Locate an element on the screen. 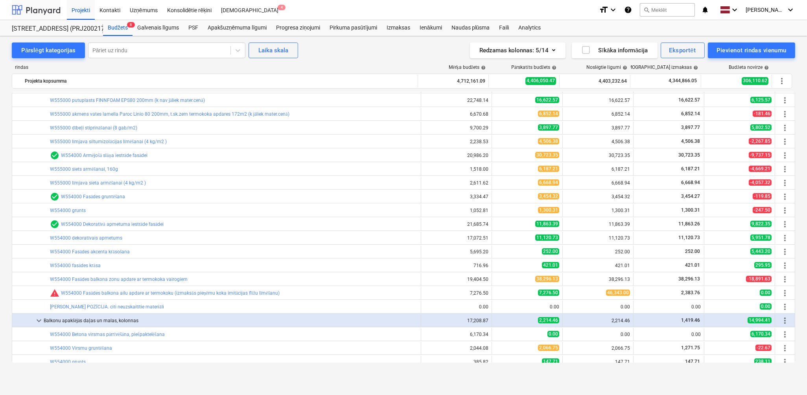 The image size is (807, 395). div: 6,670.68 is located at coordinates (456, 114).